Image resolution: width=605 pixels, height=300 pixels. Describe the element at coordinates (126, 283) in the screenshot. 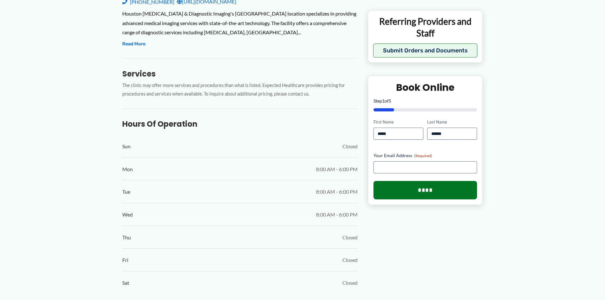

I see `span: Sat` at that location.